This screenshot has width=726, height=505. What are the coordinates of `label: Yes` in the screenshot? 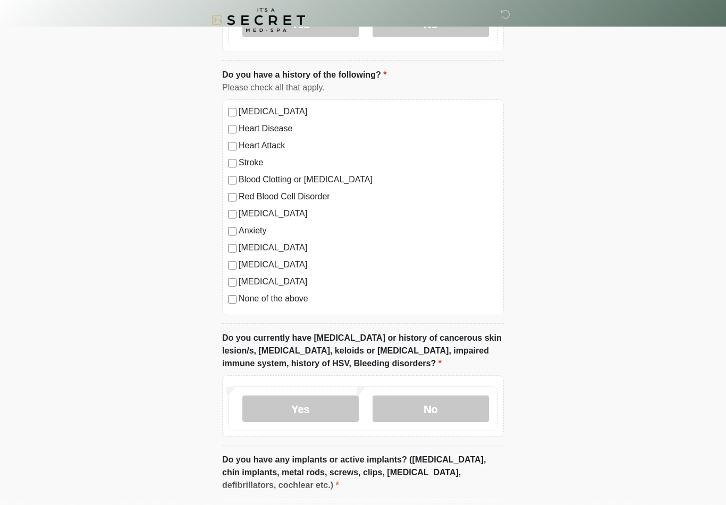 It's located at (300, 409).